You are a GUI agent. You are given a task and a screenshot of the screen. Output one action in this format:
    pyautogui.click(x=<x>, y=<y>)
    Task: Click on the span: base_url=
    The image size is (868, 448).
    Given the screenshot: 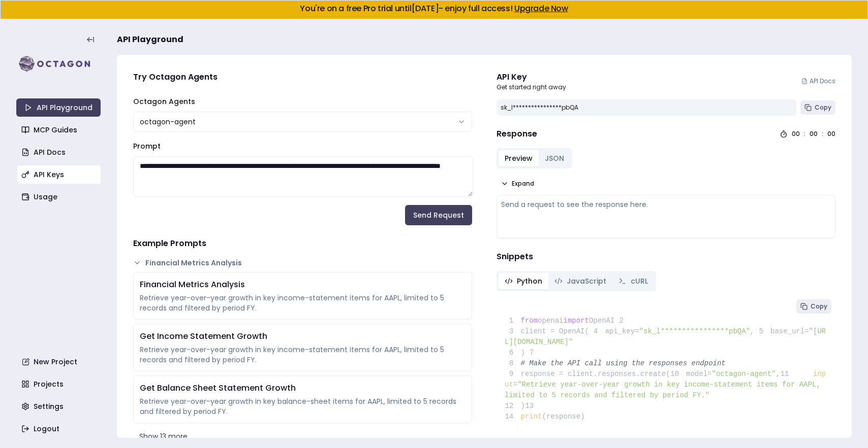 What is the action you would take?
    pyautogui.click(x=790, y=331)
    